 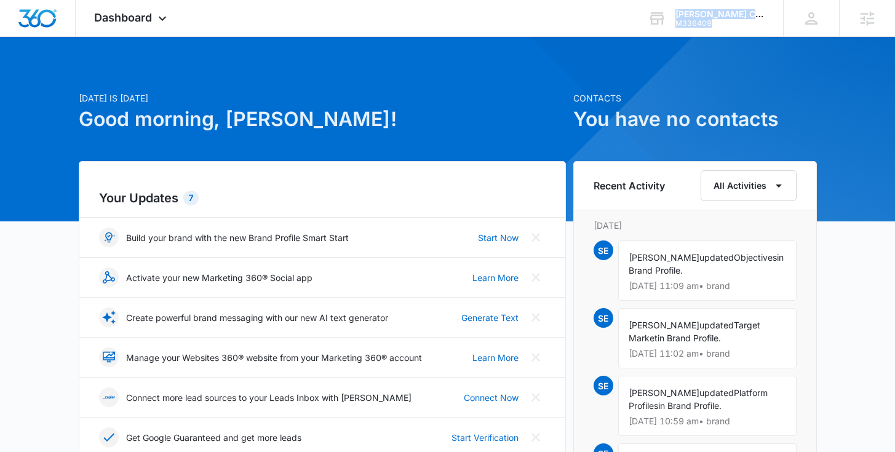 I want to click on a: Start Verification, so click(x=484, y=437).